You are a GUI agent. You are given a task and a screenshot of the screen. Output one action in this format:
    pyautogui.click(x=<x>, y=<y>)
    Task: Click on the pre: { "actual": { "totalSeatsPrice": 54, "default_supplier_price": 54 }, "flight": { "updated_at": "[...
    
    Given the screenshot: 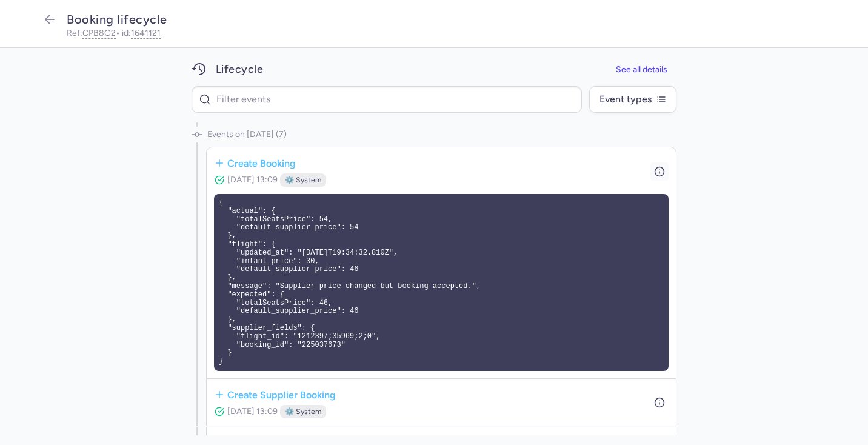 What is the action you would take?
    pyautogui.click(x=442, y=282)
    